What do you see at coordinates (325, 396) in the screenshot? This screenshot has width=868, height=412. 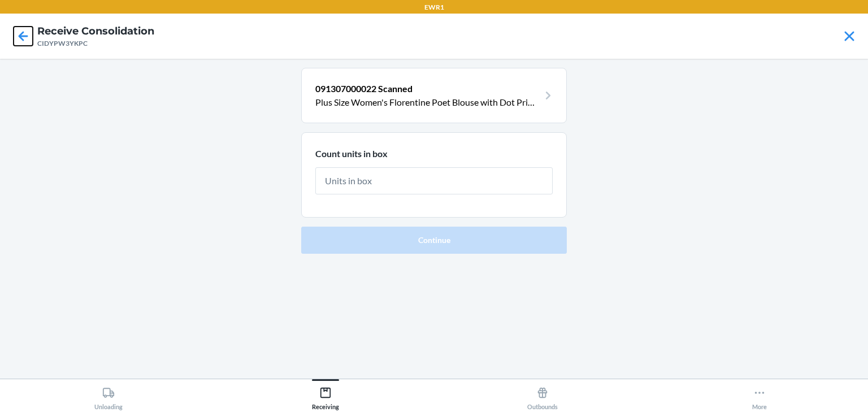 I see `div: Receiving` at bounding box center [325, 396].